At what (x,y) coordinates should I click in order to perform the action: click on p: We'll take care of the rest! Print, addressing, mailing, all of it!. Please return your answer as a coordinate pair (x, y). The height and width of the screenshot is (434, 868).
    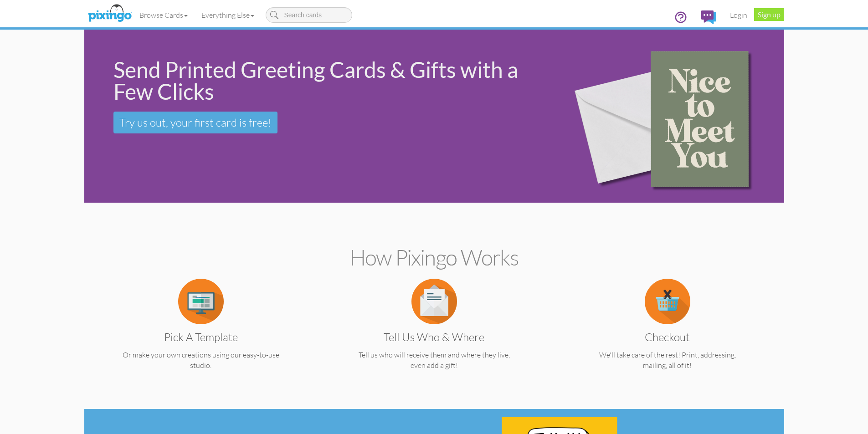
    Looking at the image, I should click on (667, 360).